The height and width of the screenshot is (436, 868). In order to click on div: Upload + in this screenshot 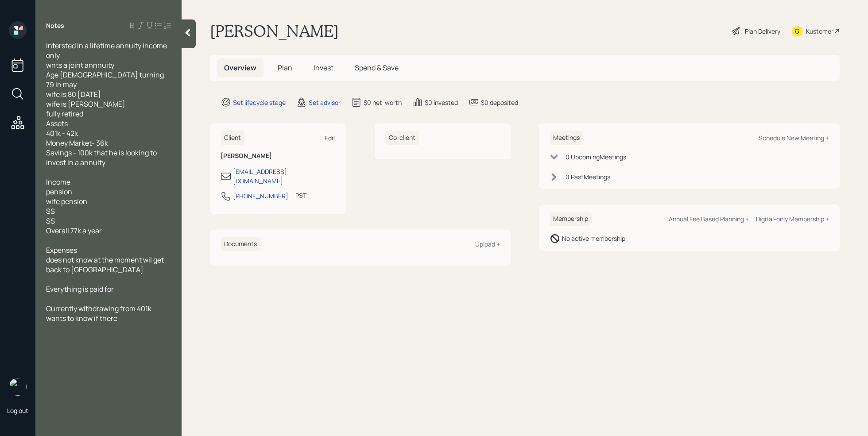, I will do `click(488, 244)`.